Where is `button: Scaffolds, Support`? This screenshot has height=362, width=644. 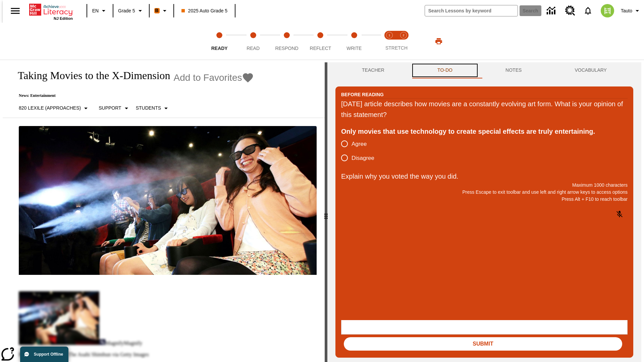
button: Scaffolds, Support is located at coordinates (114, 109).